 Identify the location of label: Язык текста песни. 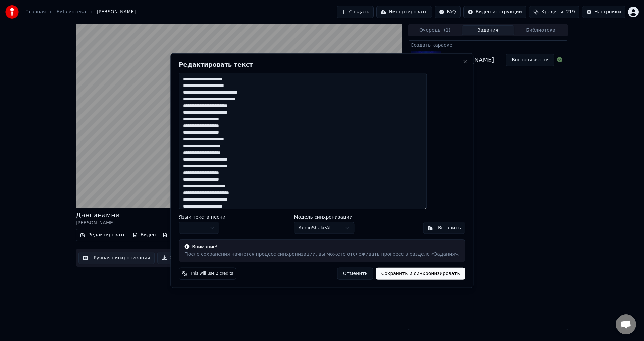
(202, 217).